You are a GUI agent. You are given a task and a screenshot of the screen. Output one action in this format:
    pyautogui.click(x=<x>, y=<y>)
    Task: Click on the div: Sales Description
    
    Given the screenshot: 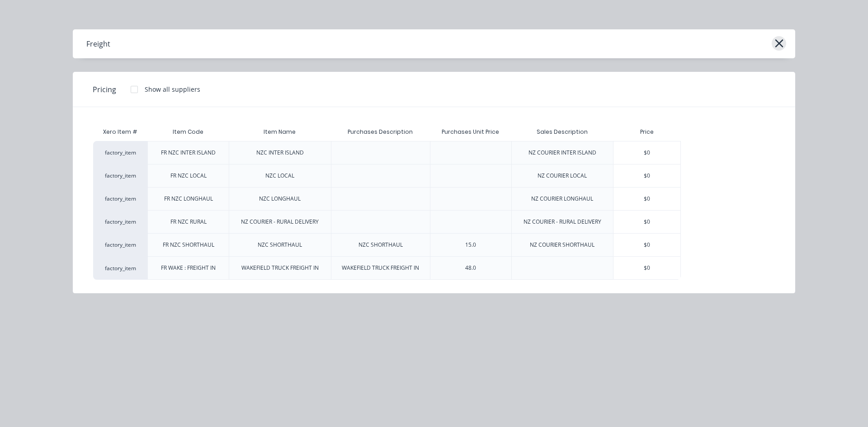 What is the action you would take?
    pyautogui.click(x=561, y=132)
    